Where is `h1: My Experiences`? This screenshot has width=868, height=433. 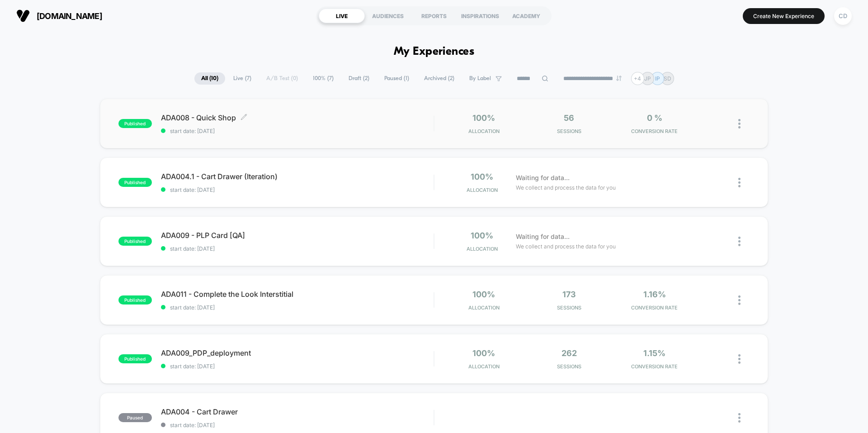
h1: My Experiences is located at coordinates (434, 51).